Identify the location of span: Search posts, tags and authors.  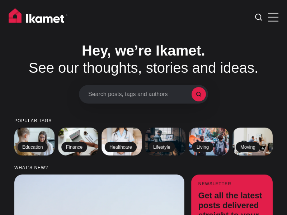
(140, 94).